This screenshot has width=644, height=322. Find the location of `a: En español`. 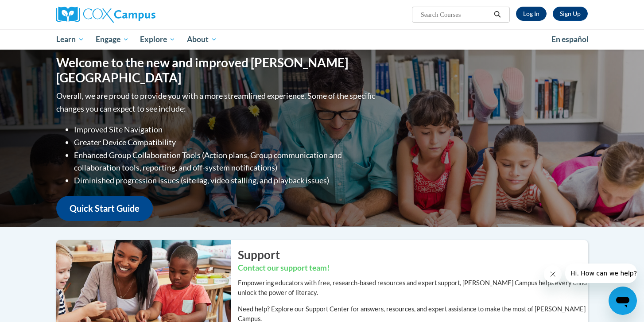

a: En español is located at coordinates (569, 40).